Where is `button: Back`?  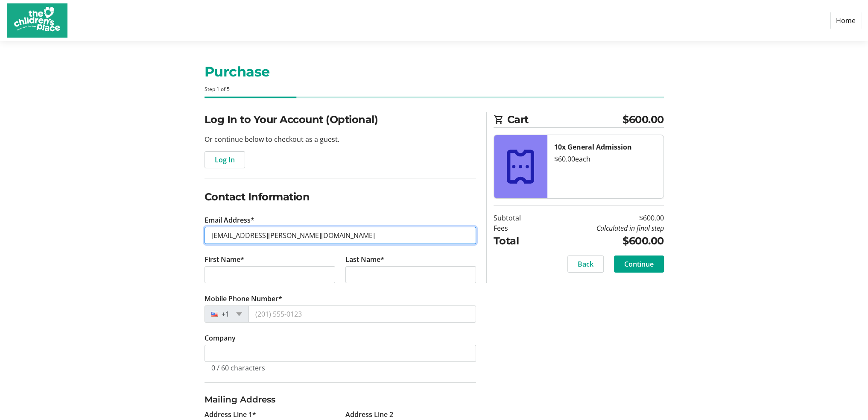
button: Back is located at coordinates (585, 264).